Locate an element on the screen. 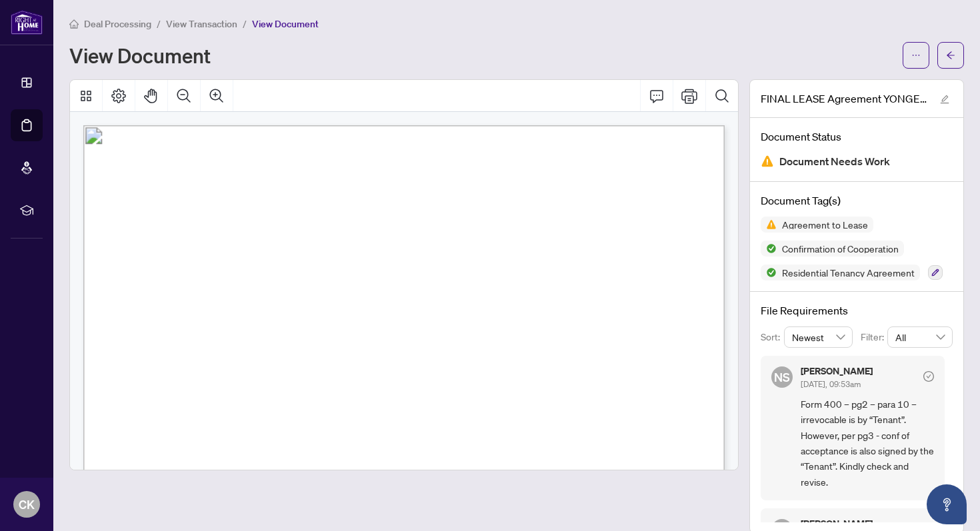  span: arrow-left is located at coordinates (951, 55).